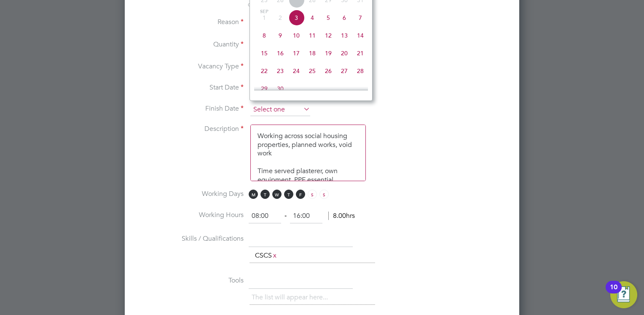 This screenshot has height=315, width=644. I want to click on span: 25, so click(313, 71).